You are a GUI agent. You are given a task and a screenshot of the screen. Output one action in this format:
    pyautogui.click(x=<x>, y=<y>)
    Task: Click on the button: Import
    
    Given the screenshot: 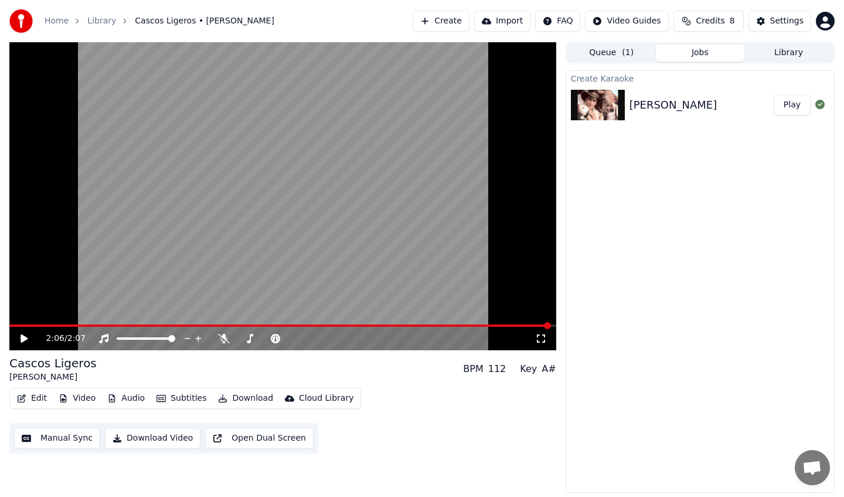 What is the action you would take?
    pyautogui.click(x=502, y=21)
    